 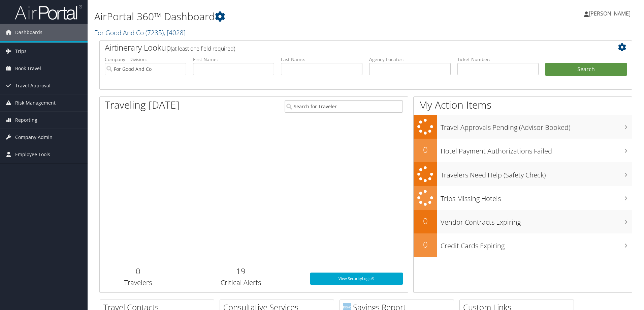 What do you see at coordinates (536, 197) in the screenshot?
I see `h3: Trips Missing Hotels` at bounding box center [536, 197].